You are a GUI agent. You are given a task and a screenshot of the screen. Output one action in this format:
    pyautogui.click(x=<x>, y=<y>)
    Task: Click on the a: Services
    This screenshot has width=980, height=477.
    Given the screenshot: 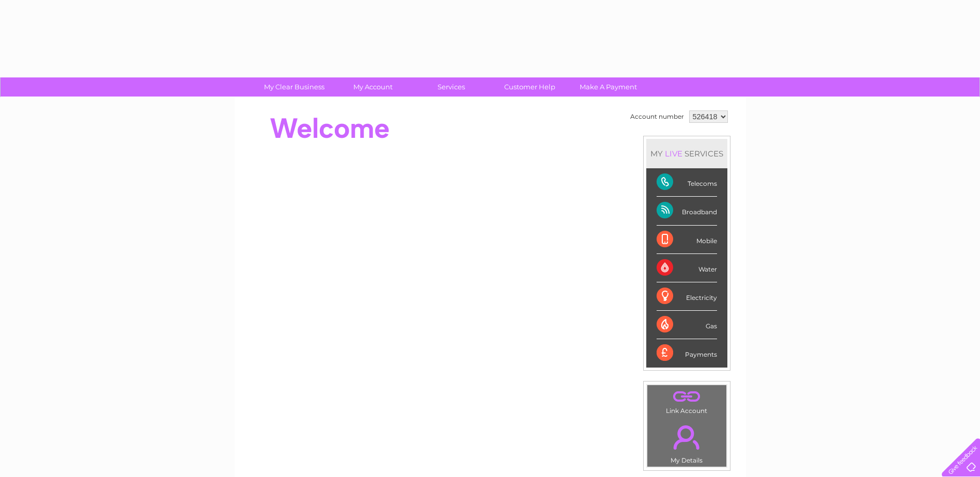 What is the action you would take?
    pyautogui.click(x=451, y=87)
    